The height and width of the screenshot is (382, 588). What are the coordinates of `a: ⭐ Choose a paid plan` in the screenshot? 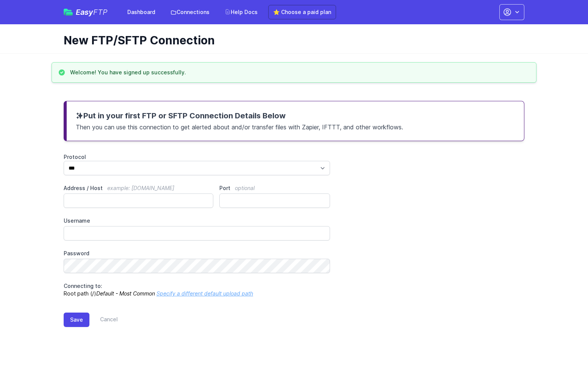 It's located at (302, 12).